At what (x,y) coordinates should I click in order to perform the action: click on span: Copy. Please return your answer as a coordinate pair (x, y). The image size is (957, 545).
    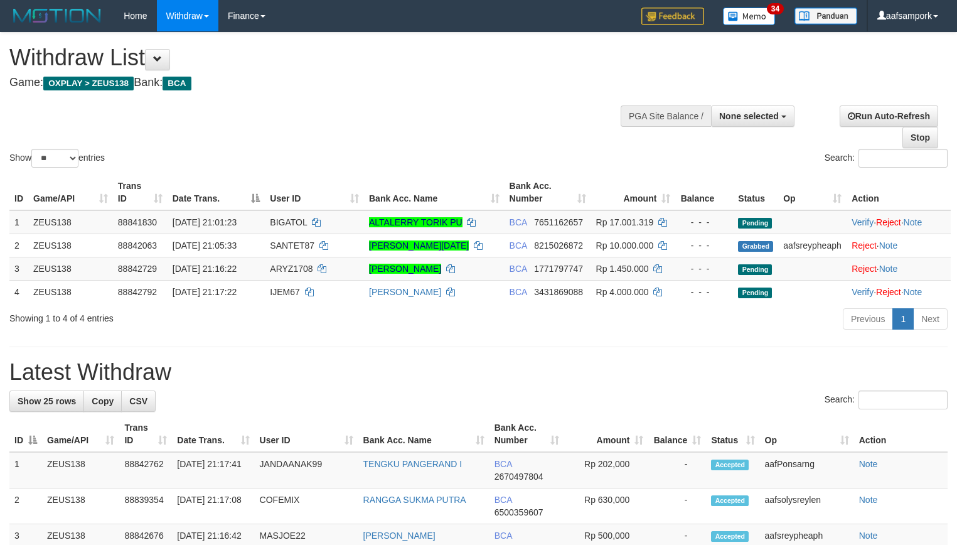
    Looking at the image, I should click on (102, 401).